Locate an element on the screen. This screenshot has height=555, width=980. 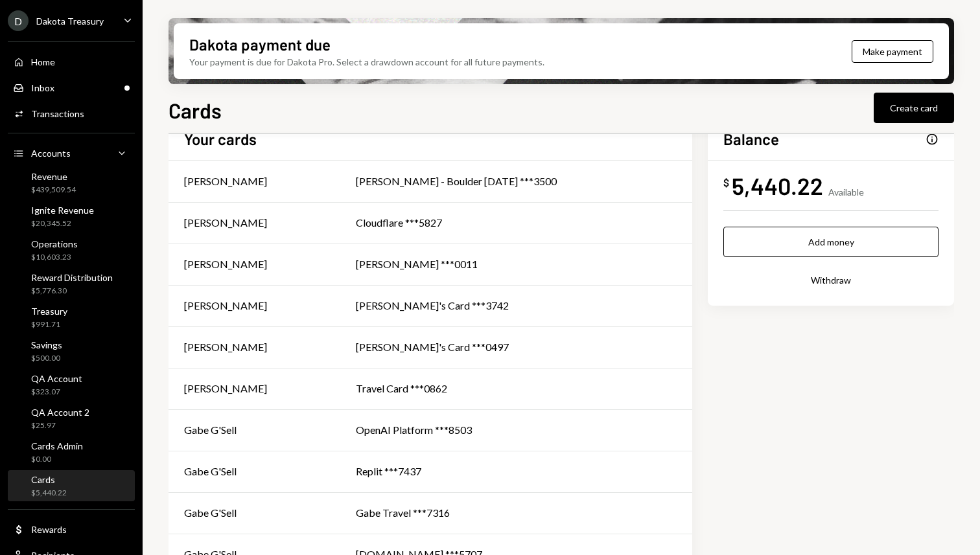
div: Dakota Treasury is located at coordinates (70, 21).